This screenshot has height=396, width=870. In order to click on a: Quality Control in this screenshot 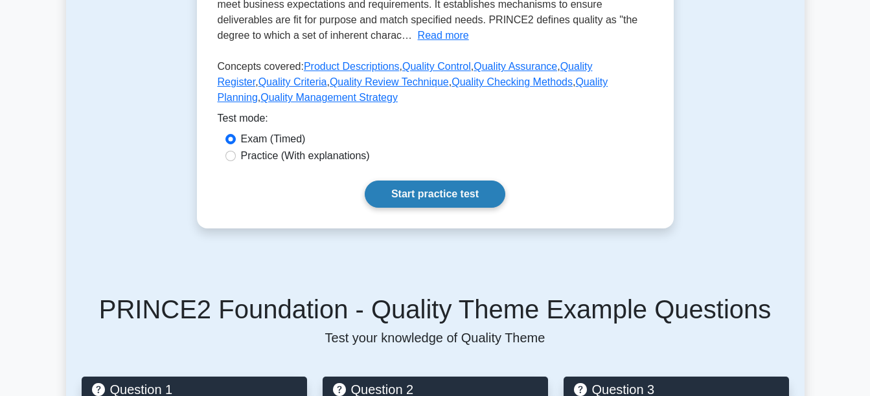, I will do `click(436, 66)`.